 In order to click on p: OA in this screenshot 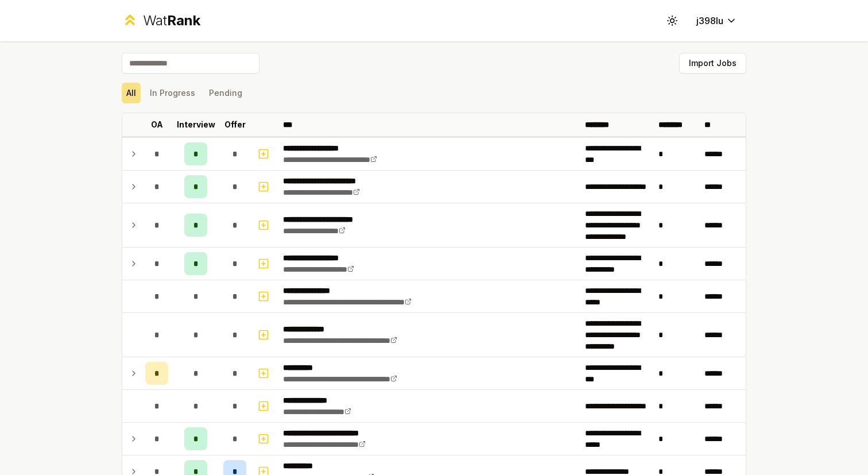, I will do `click(157, 125)`.